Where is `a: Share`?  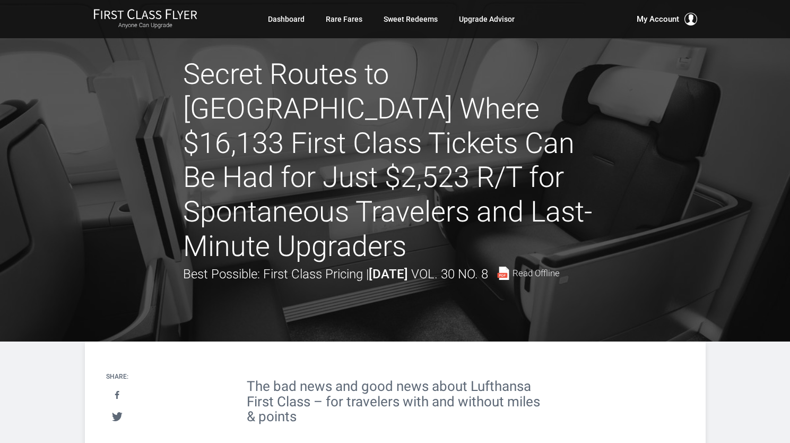
a: Share is located at coordinates (117, 395).